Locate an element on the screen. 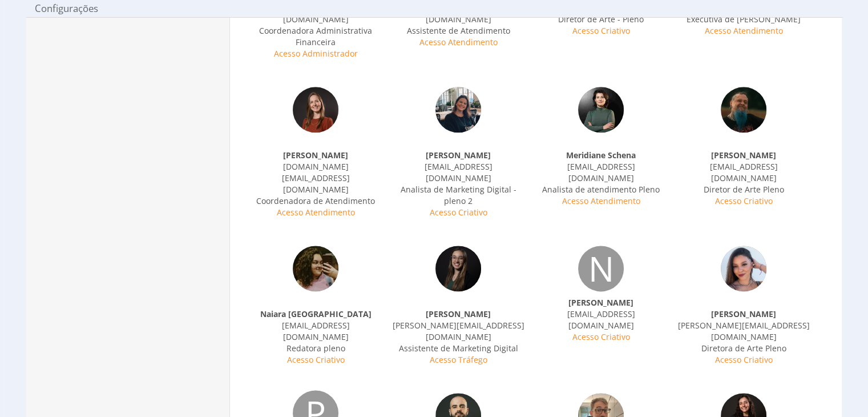  span: Tráfego is located at coordinates (473, 359).